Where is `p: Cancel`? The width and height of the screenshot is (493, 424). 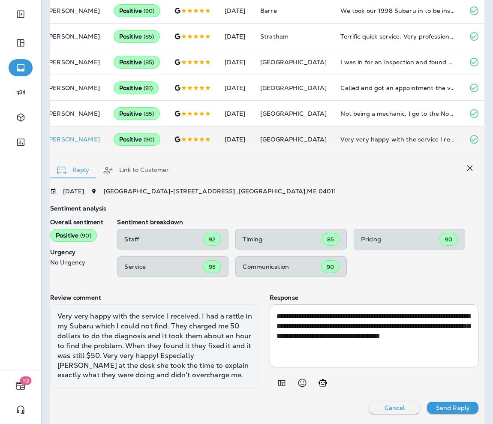 p: Cancel is located at coordinates (395, 408).